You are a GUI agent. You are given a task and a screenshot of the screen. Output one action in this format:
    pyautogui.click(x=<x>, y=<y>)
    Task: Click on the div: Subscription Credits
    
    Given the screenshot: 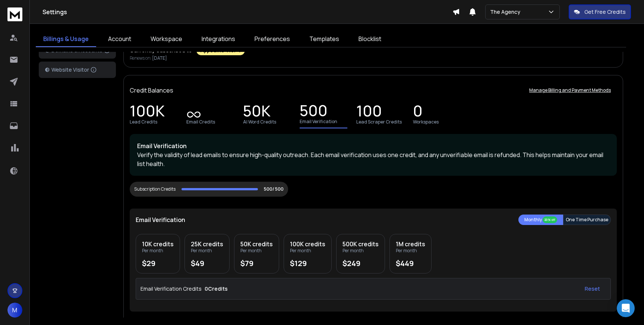 What is the action you would take?
    pyautogui.click(x=155, y=189)
    